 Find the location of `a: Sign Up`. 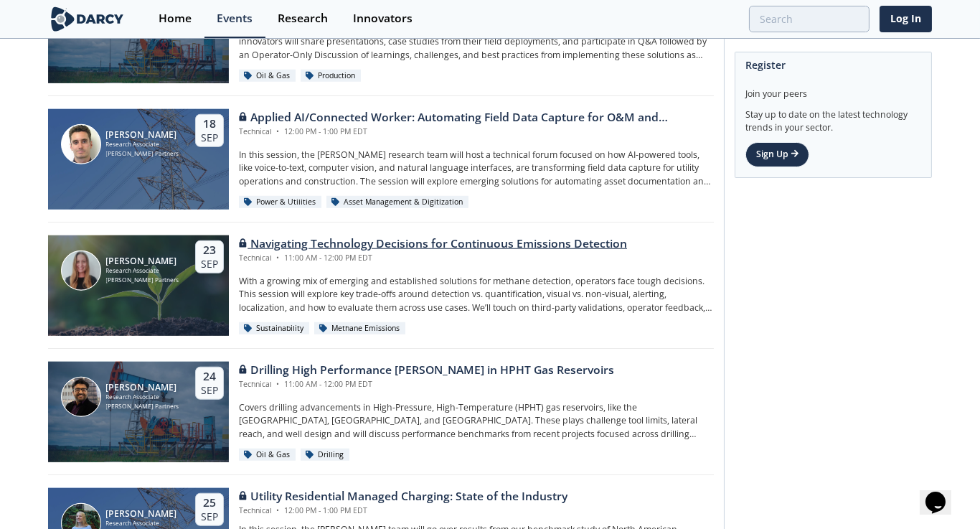

a: Sign Up is located at coordinates (777, 155).